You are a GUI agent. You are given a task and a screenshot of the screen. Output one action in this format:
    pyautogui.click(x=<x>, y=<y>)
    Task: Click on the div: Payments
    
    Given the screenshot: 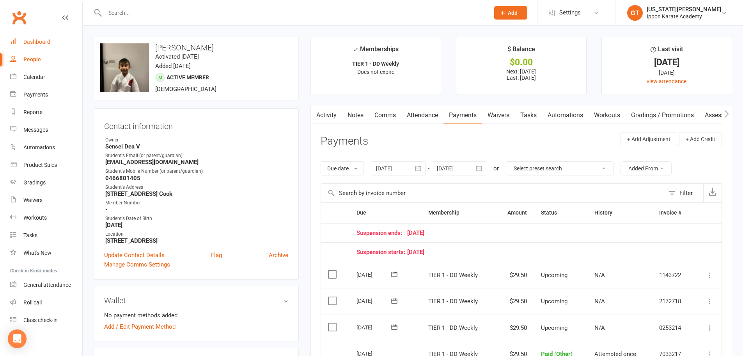 What is the action you would take?
    pyautogui.click(x=36, y=94)
    